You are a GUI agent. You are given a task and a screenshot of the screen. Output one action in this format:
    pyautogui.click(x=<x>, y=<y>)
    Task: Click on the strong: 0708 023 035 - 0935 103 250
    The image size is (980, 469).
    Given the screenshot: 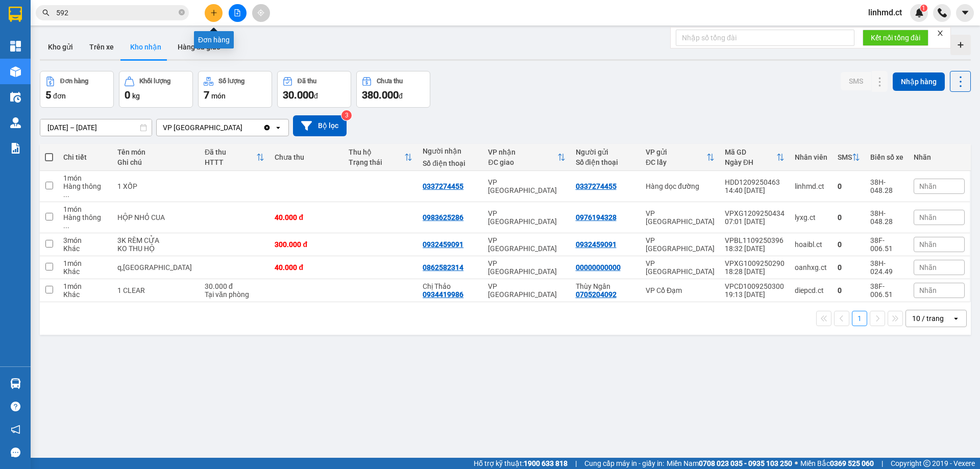 What is the action you would take?
    pyautogui.click(x=745, y=463)
    